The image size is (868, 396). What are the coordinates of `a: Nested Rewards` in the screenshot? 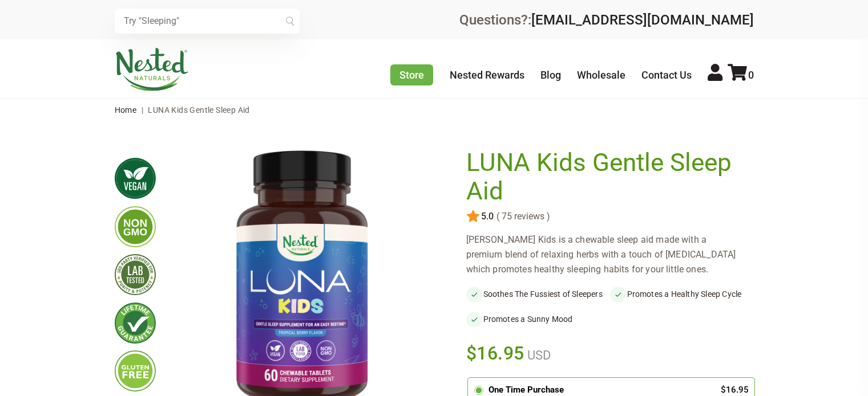 It's located at (487, 74).